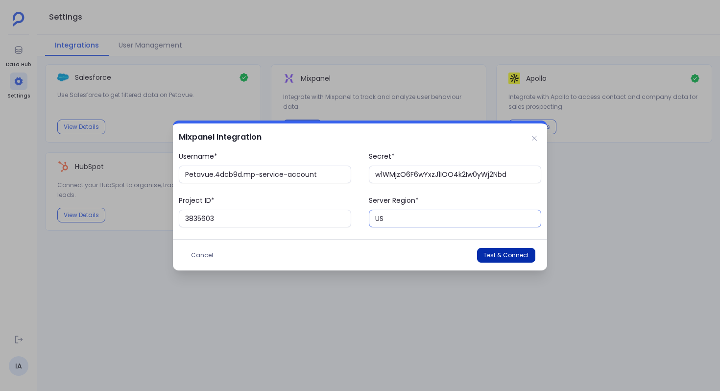 The height and width of the screenshot is (391, 720). What do you see at coordinates (455, 174) in the screenshot?
I see `input: Secret*` at bounding box center [455, 174].